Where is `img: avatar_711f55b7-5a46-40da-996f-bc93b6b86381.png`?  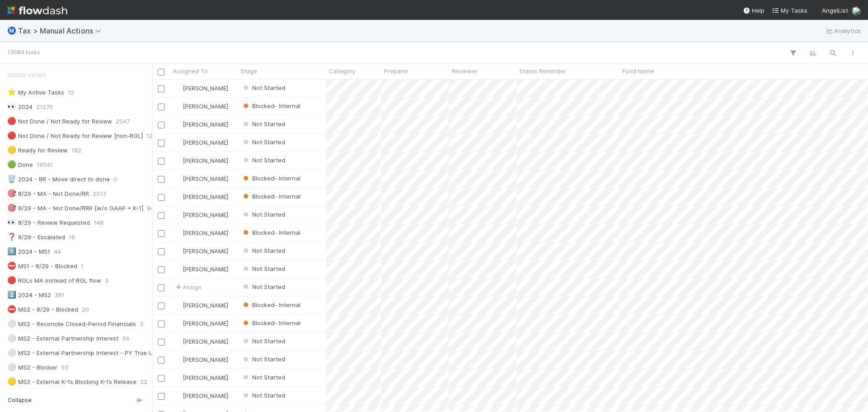
img: avatar_711f55b7-5a46-40da-996f-bc93b6b86381.png is located at coordinates (177, 179).